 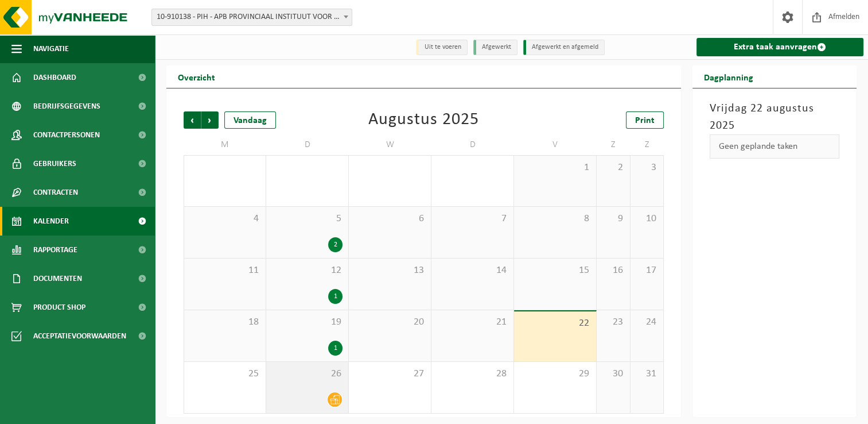 I want to click on li: Afgewerkt, so click(x=495, y=47).